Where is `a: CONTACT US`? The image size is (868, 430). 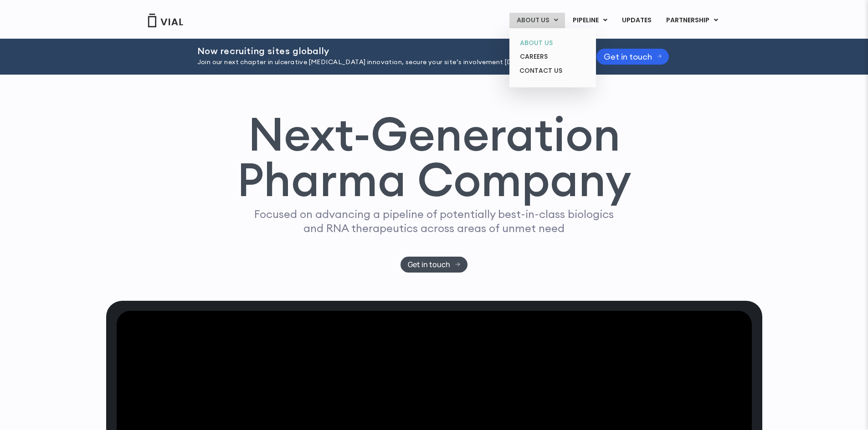 a: CONTACT US is located at coordinates (552, 71).